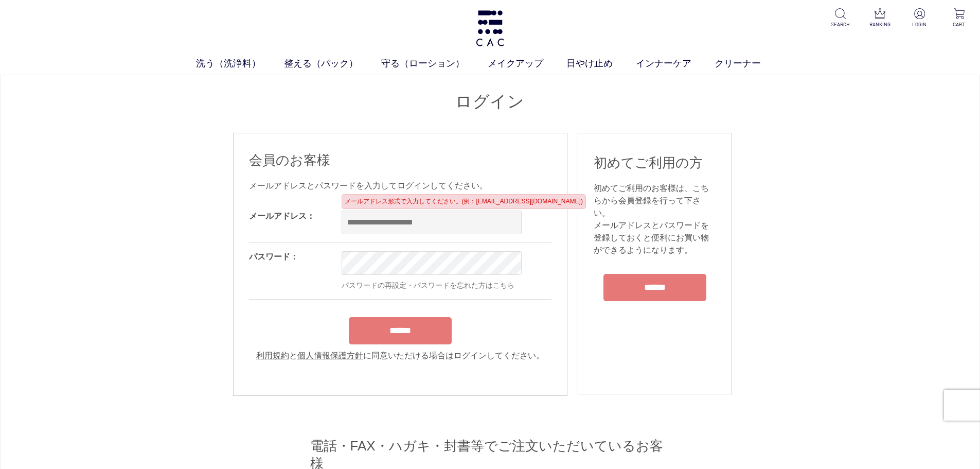 The width and height of the screenshot is (980, 469). Describe the element at coordinates (240, 63) in the screenshot. I see `a: 洗う（洗浄料）` at that location.